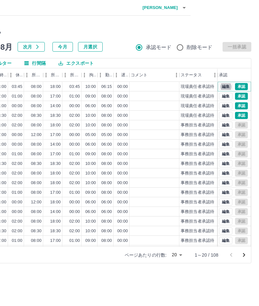  What do you see at coordinates (224, 75) in the screenshot?
I see `div: 承認` at bounding box center [224, 75].